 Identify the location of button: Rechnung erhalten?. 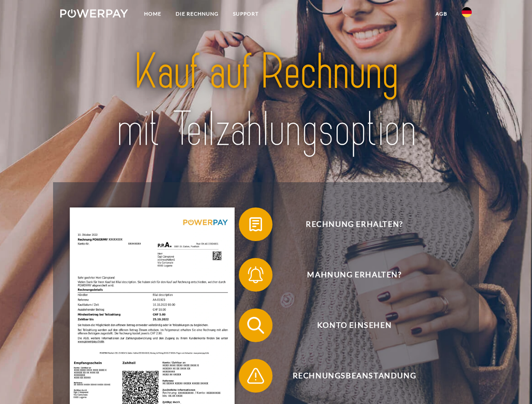
(349, 224).